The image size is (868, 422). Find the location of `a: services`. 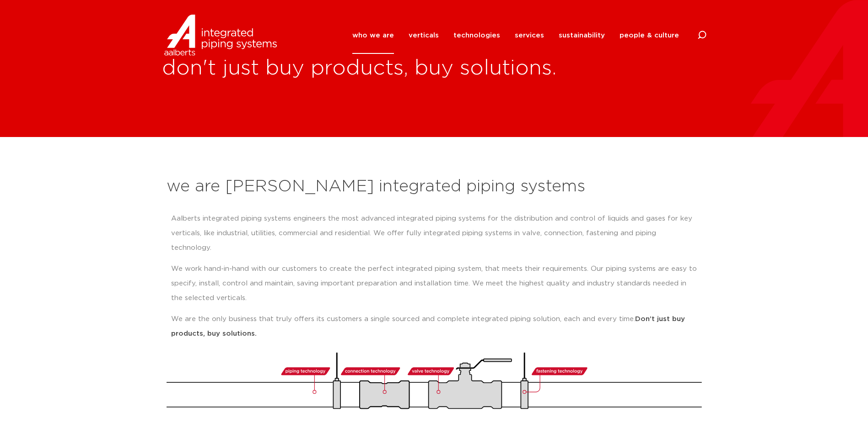

a: services is located at coordinates (529, 35).